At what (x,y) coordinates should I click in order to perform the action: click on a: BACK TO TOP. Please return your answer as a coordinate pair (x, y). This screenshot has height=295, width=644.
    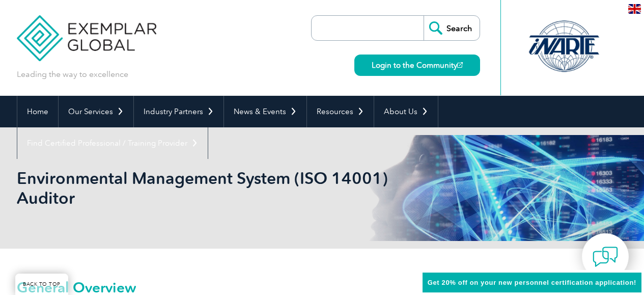
    Looking at the image, I should click on (42, 284).